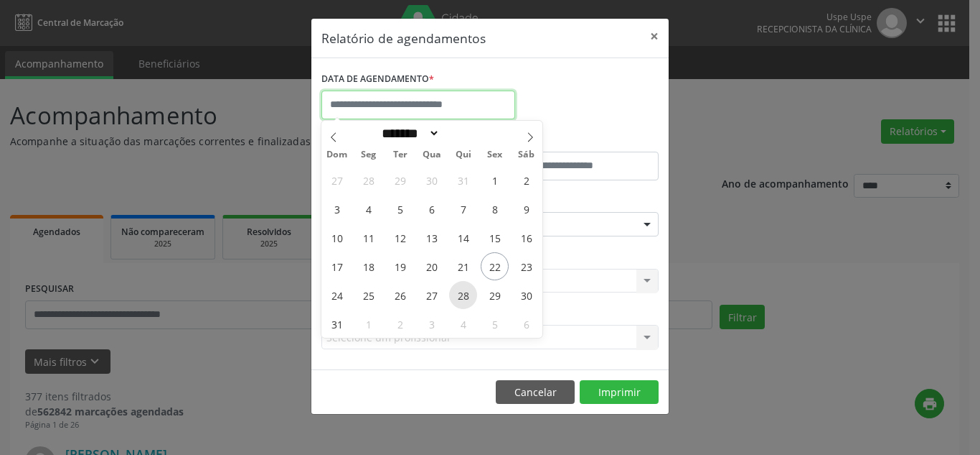 This screenshot has height=455, width=980. I want to click on span: Agosto 30, 2025, so click(525, 294).